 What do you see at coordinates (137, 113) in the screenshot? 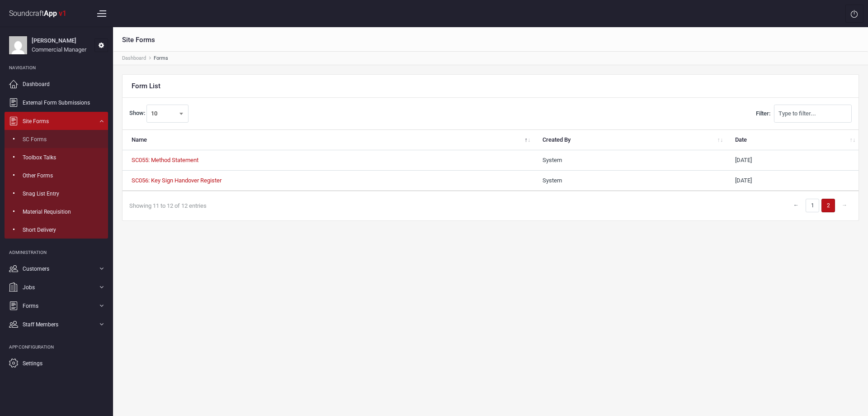
I see `span: Show:` at bounding box center [137, 113].